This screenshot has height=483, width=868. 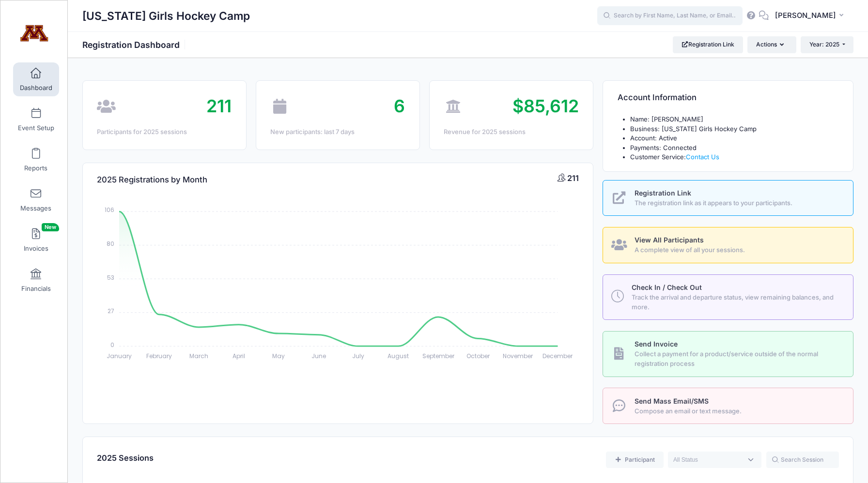 I want to click on li: Customer Service:, so click(x=734, y=157).